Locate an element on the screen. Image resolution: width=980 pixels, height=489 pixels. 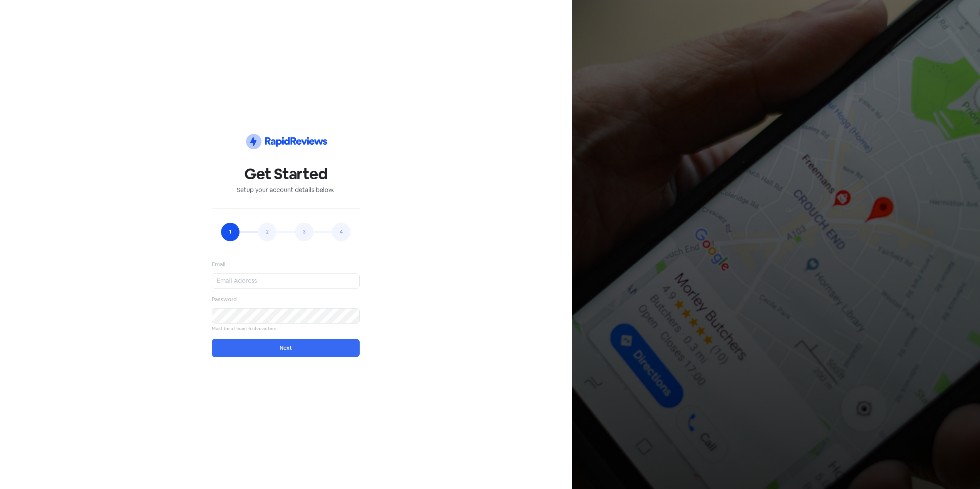
label: Email is located at coordinates (218, 265).